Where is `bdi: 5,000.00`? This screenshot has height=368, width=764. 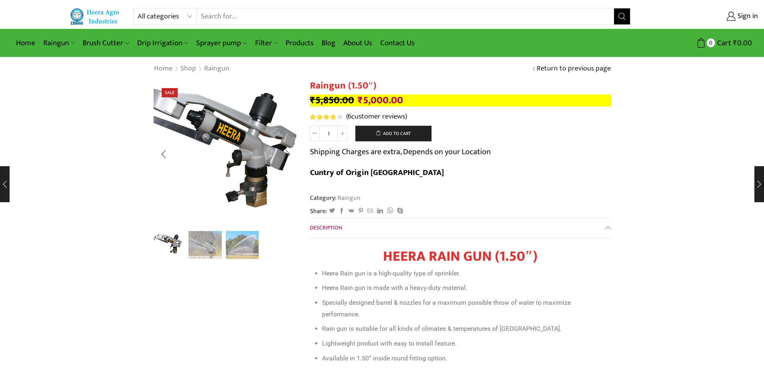 bdi: 5,000.00 is located at coordinates (380, 100).